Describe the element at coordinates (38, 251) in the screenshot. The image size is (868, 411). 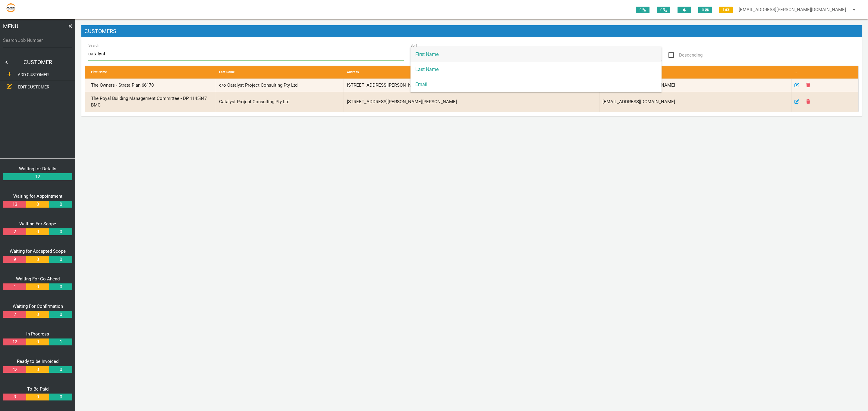
I see `a: Waiting for Accepted Scope` at that location.